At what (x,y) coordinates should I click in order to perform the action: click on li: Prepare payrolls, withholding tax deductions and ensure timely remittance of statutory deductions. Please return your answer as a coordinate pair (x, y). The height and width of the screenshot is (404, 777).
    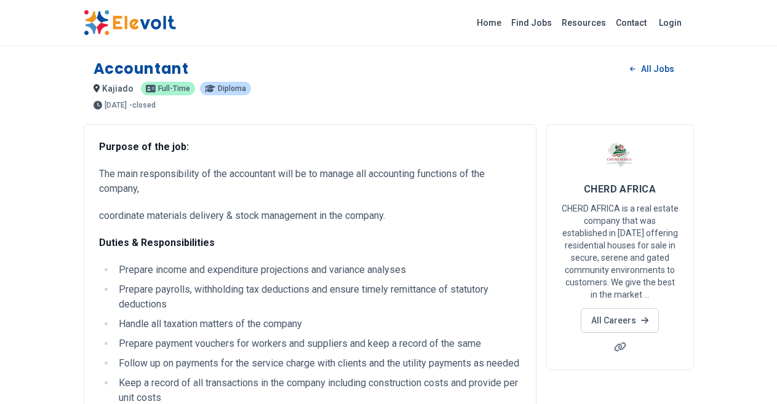
    Looking at the image, I should click on (318, 297).